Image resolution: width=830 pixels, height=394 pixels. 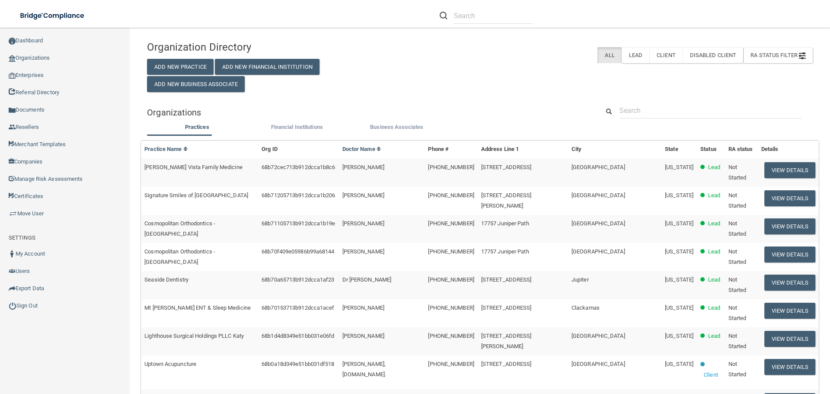 What do you see at coordinates (298, 251) in the screenshot?
I see `span: 68b70f409e05986b99a68144` at bounding box center [298, 251].